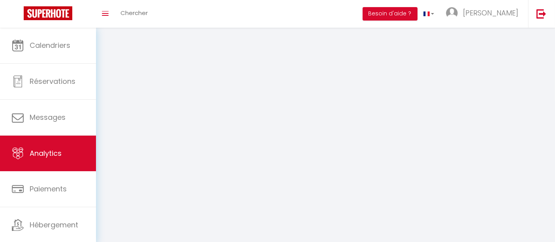 Image resolution: width=555 pixels, height=242 pixels. Describe the element at coordinates (541, 13) in the screenshot. I see `img: logout` at that location.